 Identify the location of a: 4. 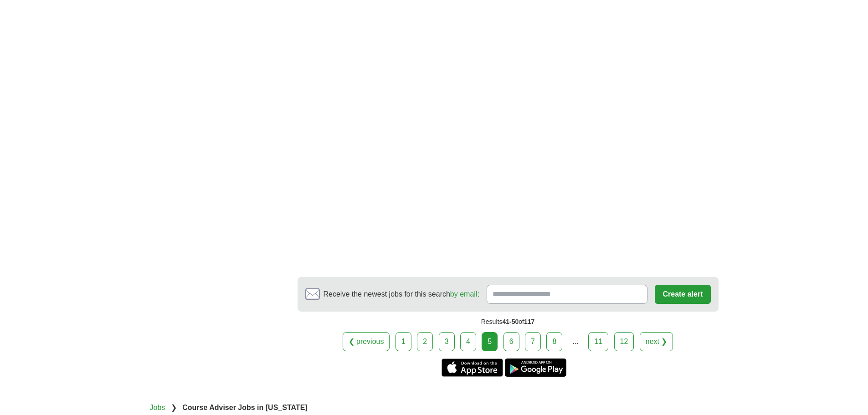
(468, 342).